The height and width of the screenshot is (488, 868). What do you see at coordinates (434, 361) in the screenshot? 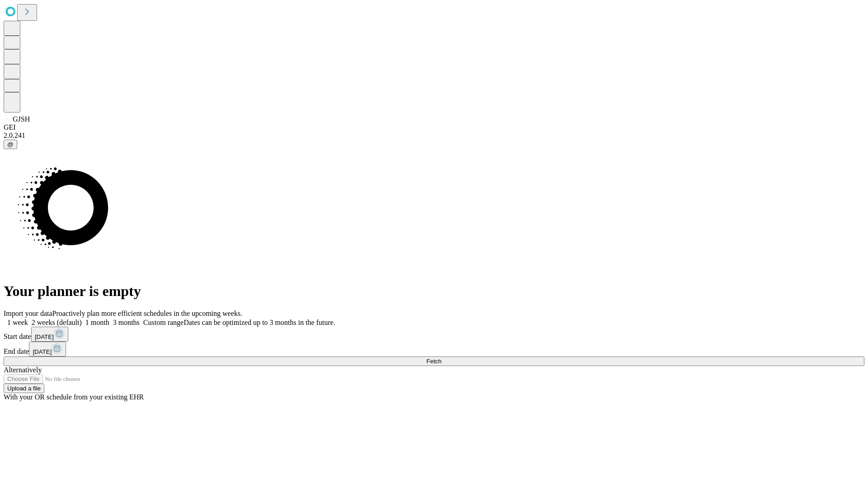
I see `button: Fetch` at bounding box center [434, 361].